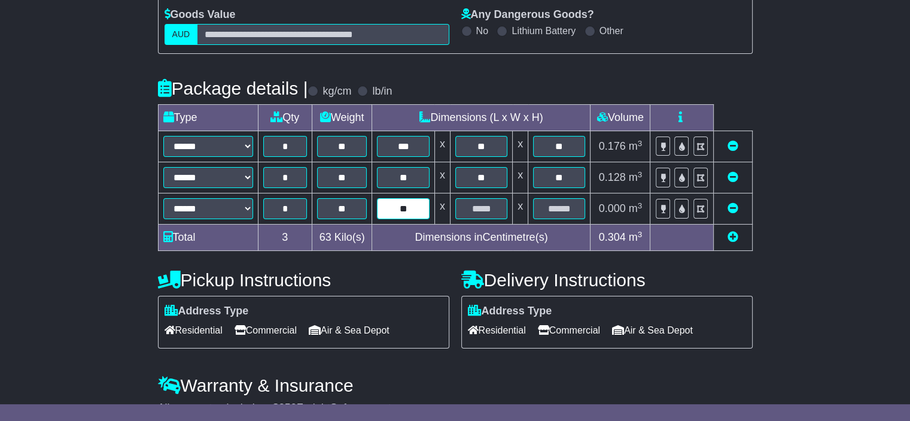  What do you see at coordinates (326, 237) in the screenshot?
I see `span: 63` at bounding box center [326, 237].